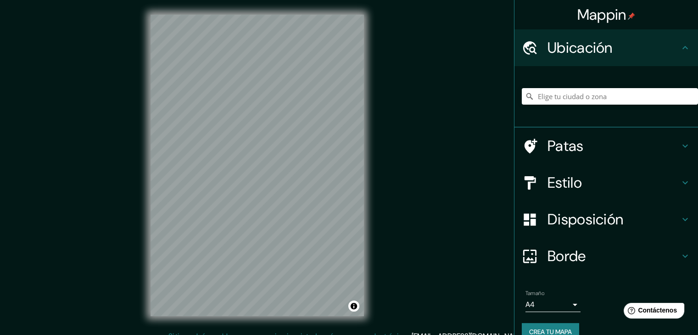 This screenshot has width=698, height=335. Describe the element at coordinates (553, 305) in the screenshot. I see `div: A4` at that location.